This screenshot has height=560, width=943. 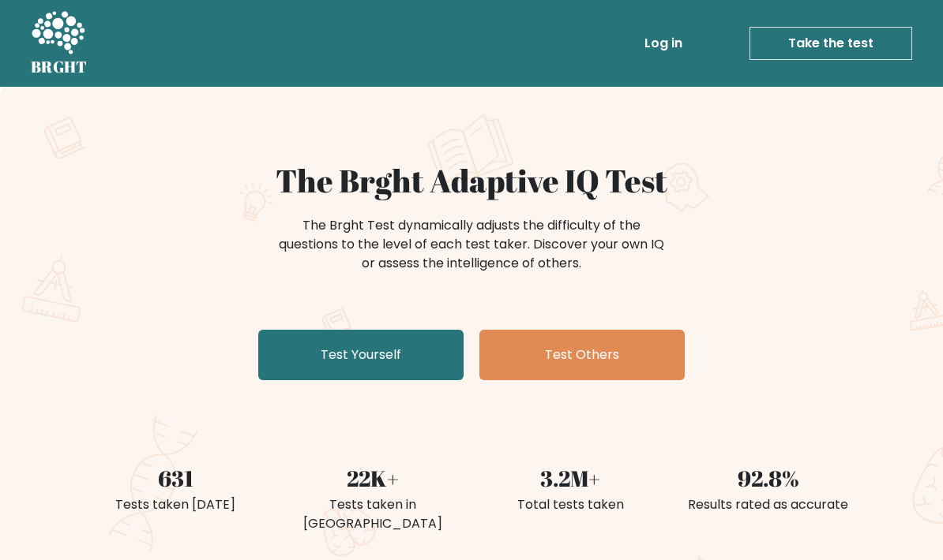 What do you see at coordinates (830, 43) in the screenshot?
I see `a: Take the test` at bounding box center [830, 43].